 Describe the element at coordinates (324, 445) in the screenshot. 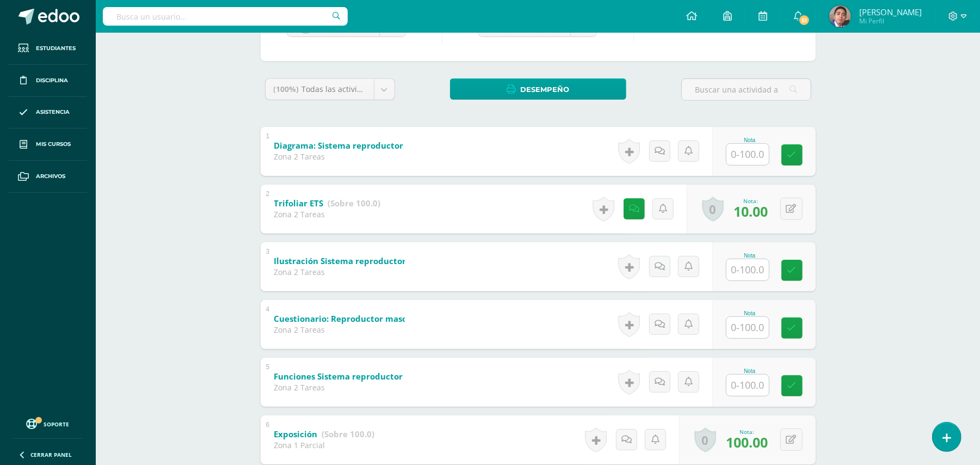

I see `div: Zona 1 Parcial` at that location.